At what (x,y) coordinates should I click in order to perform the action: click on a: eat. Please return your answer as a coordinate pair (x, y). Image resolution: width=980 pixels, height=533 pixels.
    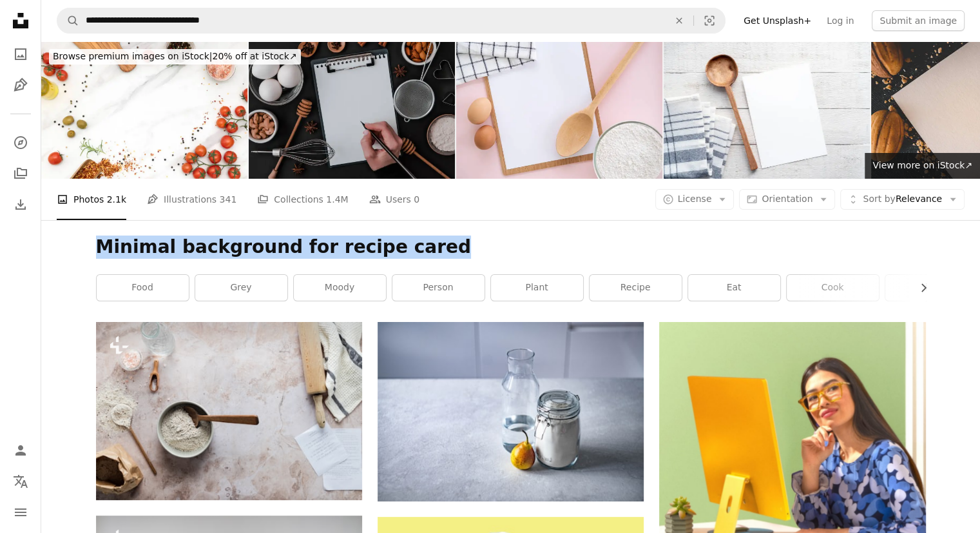
    Looking at the image, I should click on (734, 288).